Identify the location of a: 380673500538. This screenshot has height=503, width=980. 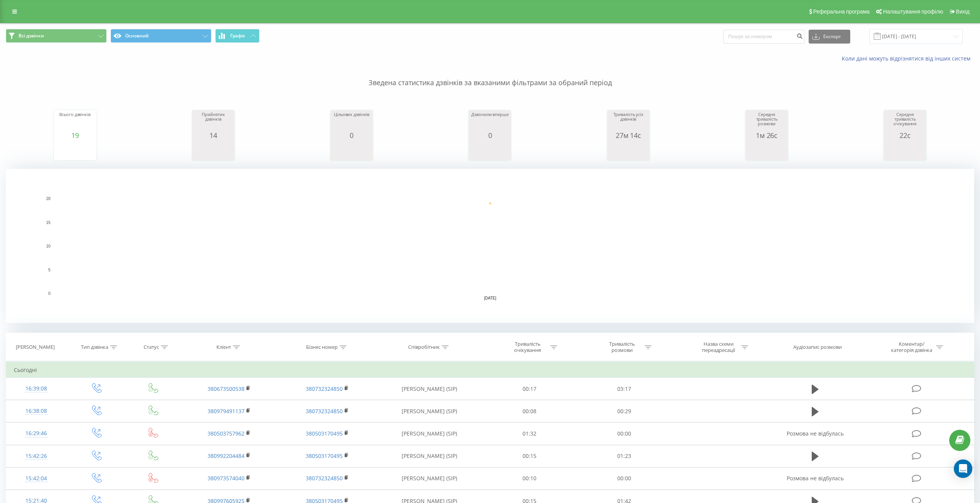
(226, 388).